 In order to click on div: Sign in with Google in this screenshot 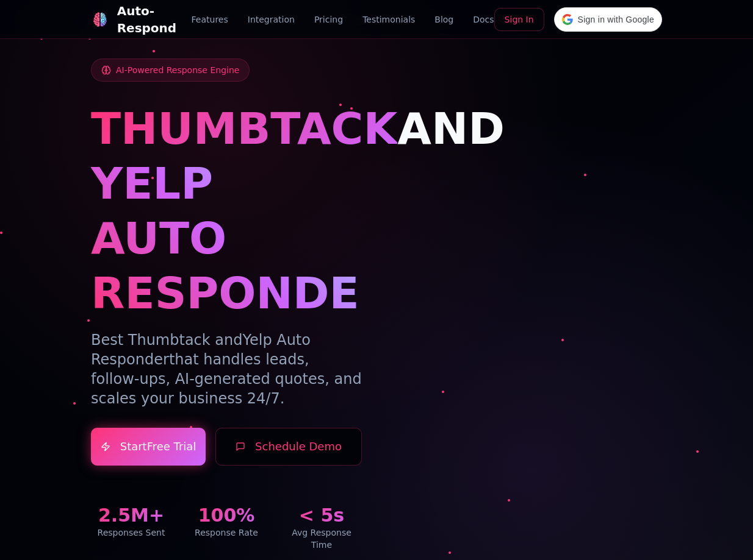, I will do `click(608, 19)`.